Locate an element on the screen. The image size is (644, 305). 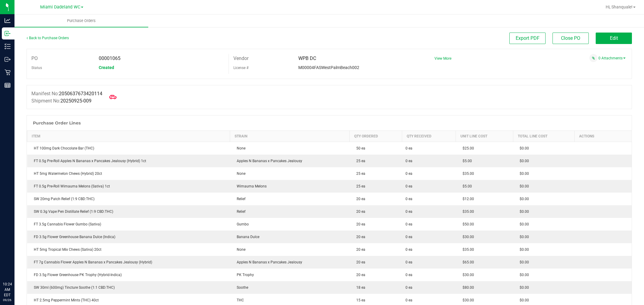
span: Purchase Orders is located at coordinates (81, 21).